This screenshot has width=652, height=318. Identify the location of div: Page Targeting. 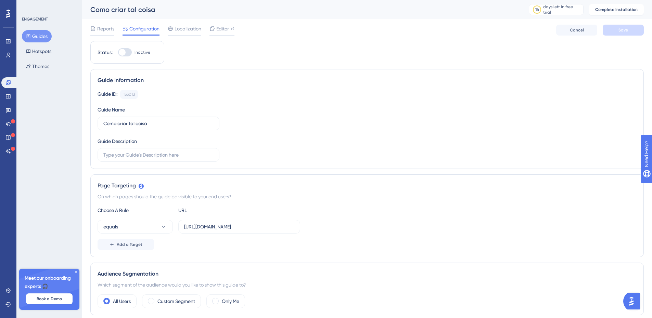
(367, 186).